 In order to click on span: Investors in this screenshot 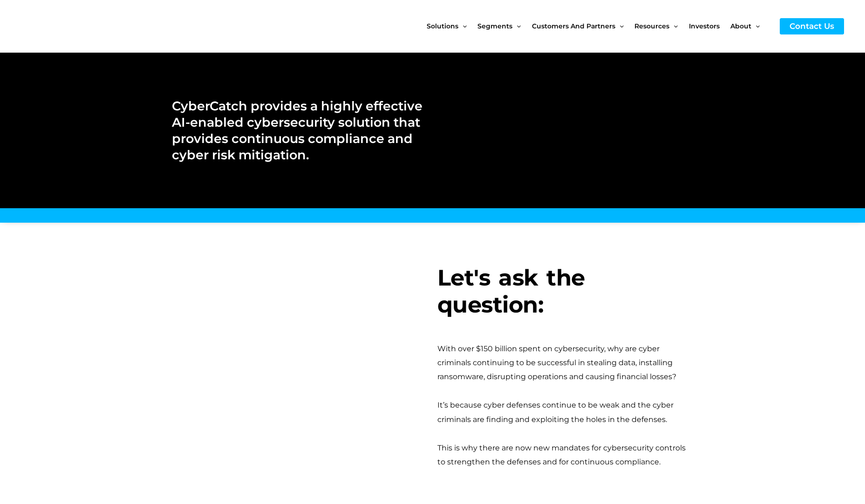, I will do `click(704, 26)`.